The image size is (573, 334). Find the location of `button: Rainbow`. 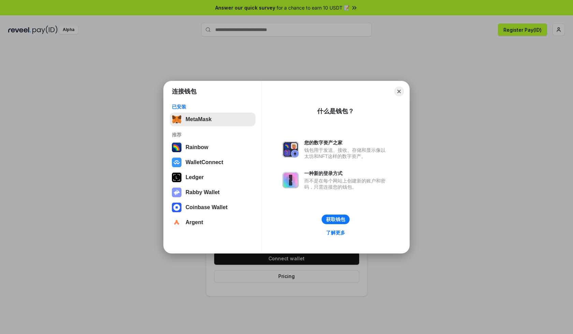

button: Rainbow is located at coordinates (212, 147).